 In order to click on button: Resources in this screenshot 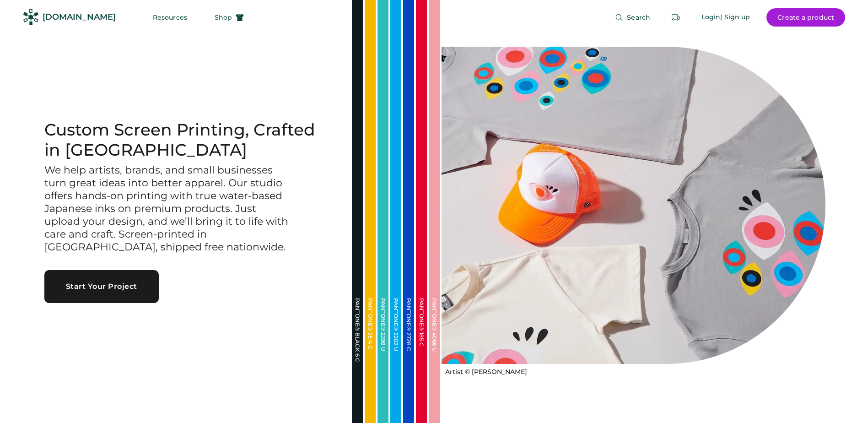, I will do `click(169, 17)`.